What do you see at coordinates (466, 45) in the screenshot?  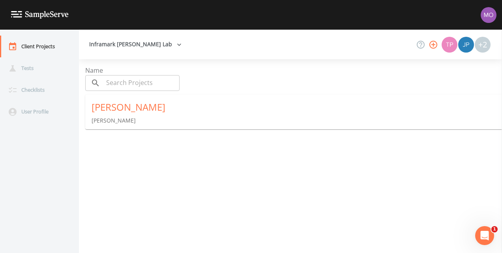 I see `img: 41241ef155101aa6d92a04480b0d0000` at bounding box center [466, 45].